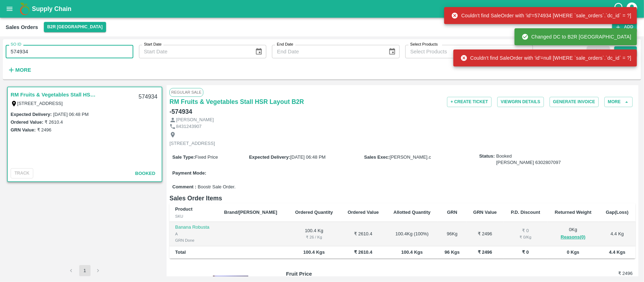 The image size is (644, 282). What do you see at coordinates (16, 44) in the screenshot?
I see `label: SO ID` at bounding box center [16, 44].